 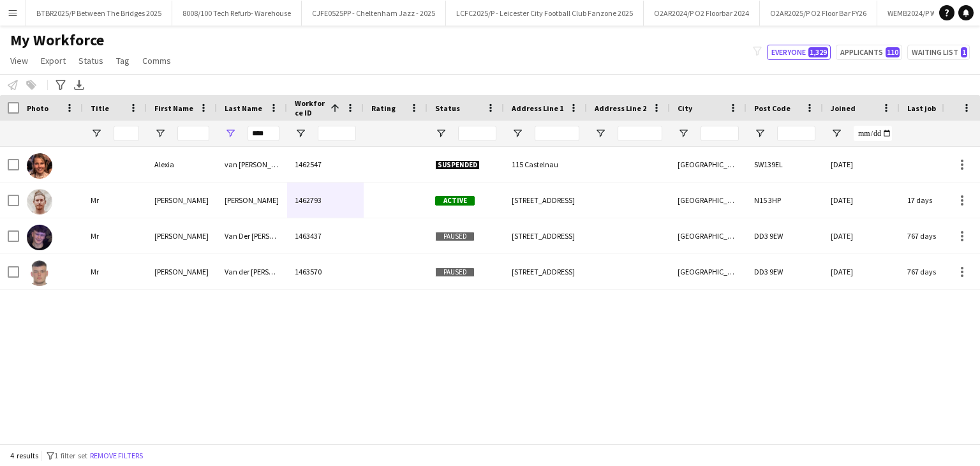 I want to click on button: Remove filters, so click(x=116, y=456).